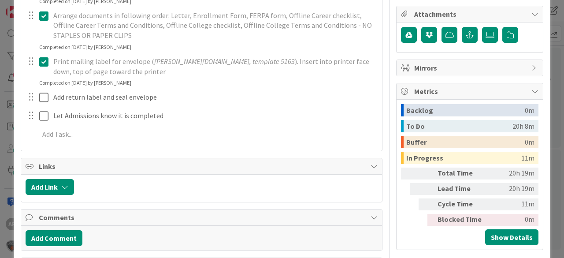 This screenshot has height=258, width=564. What do you see at coordinates (465, 110) in the screenshot?
I see `div: Backlog` at bounding box center [465, 110].